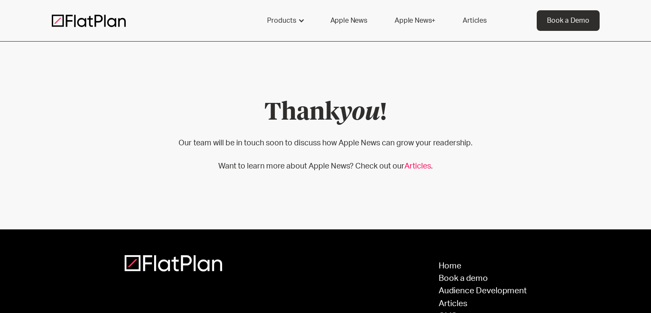  Describe the element at coordinates (325, 155) in the screenshot. I see `p: Our team will be in touch soon to discuss how Apple News can grow your readership. Want to learn ...` at that location.